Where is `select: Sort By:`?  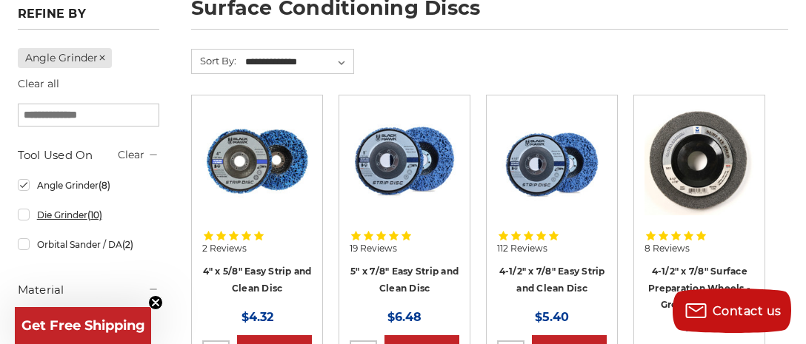
select: Sort By: is located at coordinates (298, 62).